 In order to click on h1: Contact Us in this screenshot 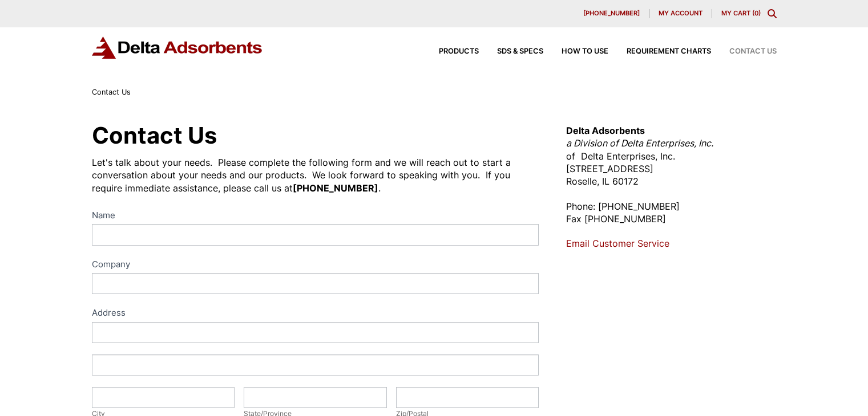, I will do `click(316, 136)`.